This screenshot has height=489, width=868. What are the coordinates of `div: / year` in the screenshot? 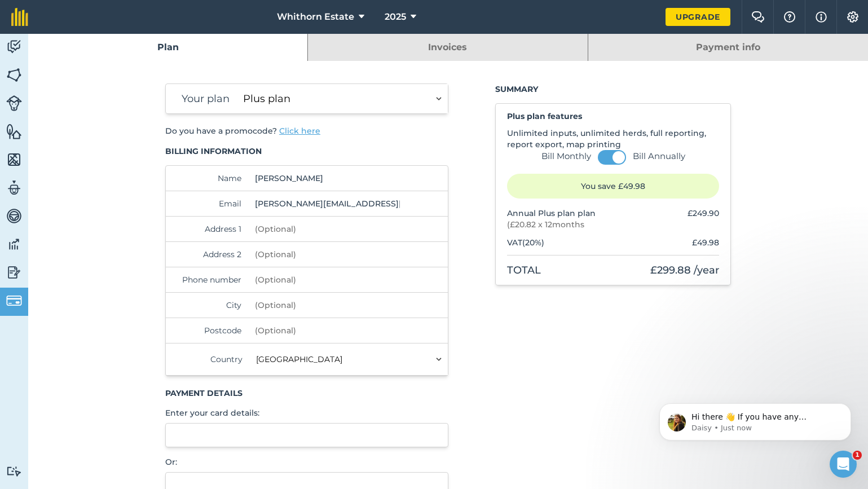 It's located at (685, 270).